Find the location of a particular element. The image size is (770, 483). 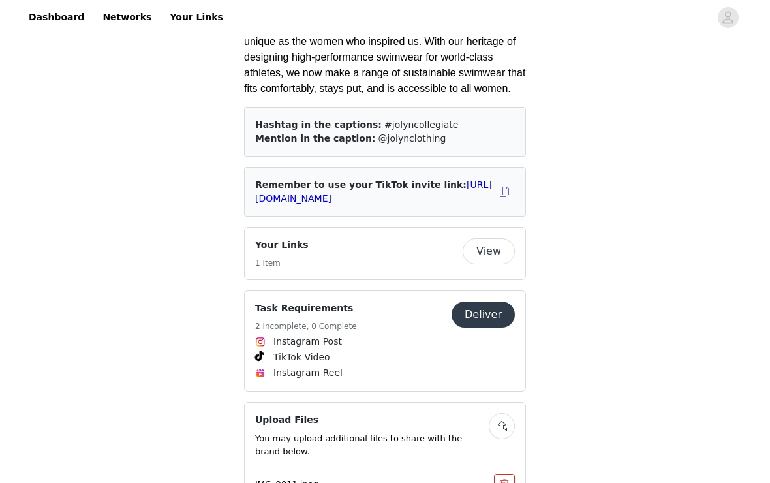

span: @jolynclothing is located at coordinates (412, 138).